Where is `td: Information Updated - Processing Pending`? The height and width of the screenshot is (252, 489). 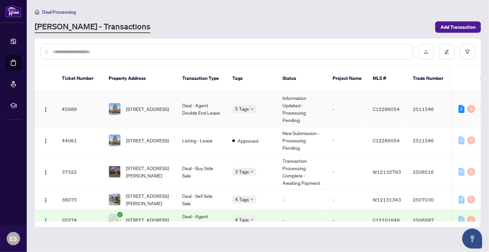
td: Information Updated - Processing Pending is located at coordinates (302, 109).